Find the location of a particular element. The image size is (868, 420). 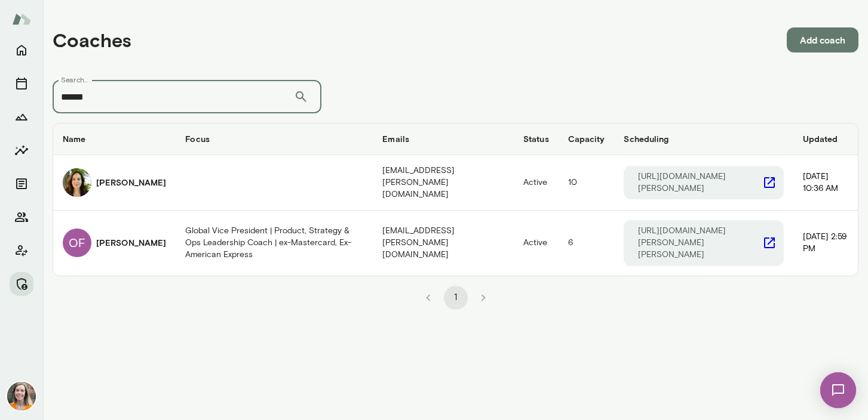

button: Members is located at coordinates (21, 217).